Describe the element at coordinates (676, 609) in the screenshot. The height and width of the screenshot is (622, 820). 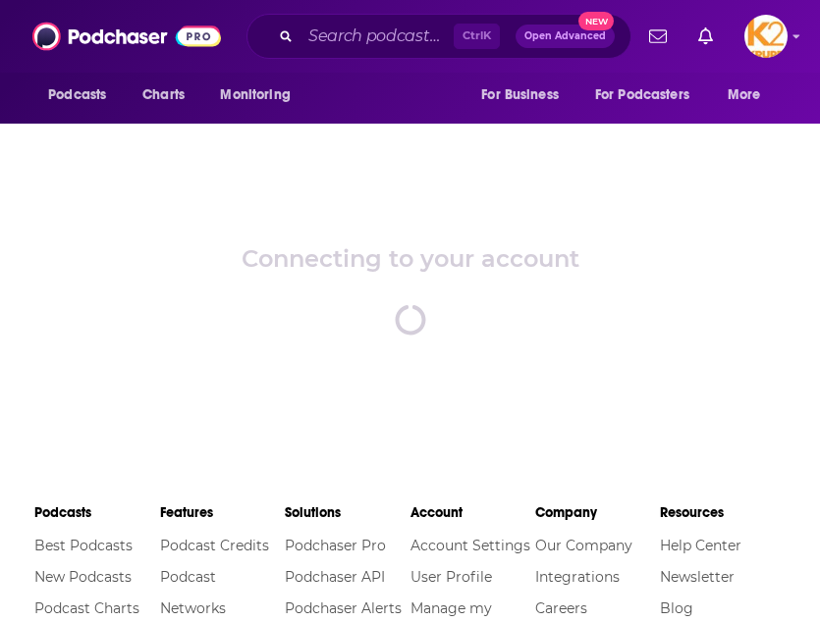
I see `a: Blog` at that location.